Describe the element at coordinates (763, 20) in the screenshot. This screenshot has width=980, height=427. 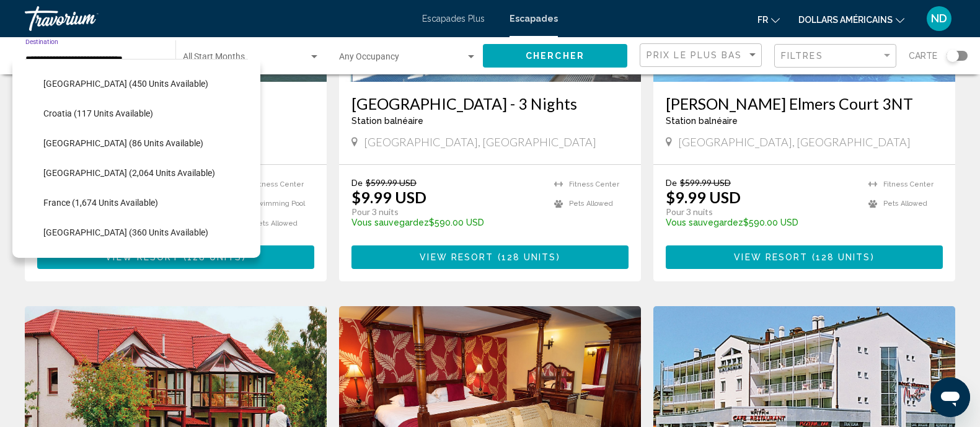
I see `font: fr` at that location.